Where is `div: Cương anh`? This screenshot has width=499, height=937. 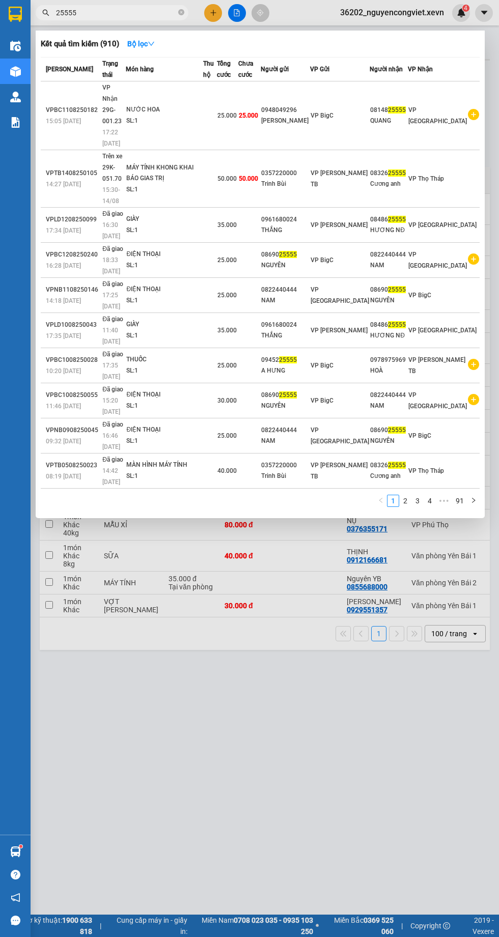
div: Cương anh is located at coordinates (388, 476).